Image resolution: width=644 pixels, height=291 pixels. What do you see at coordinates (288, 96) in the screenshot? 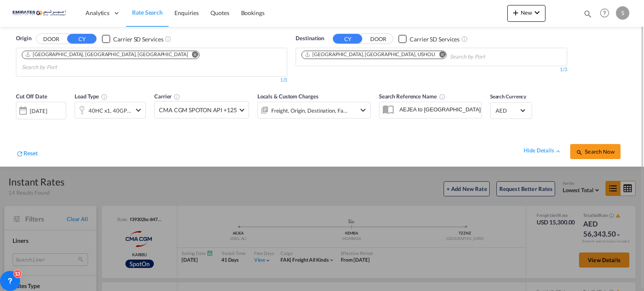
I see `span: Locals & Custom Charges` at bounding box center [288, 96].